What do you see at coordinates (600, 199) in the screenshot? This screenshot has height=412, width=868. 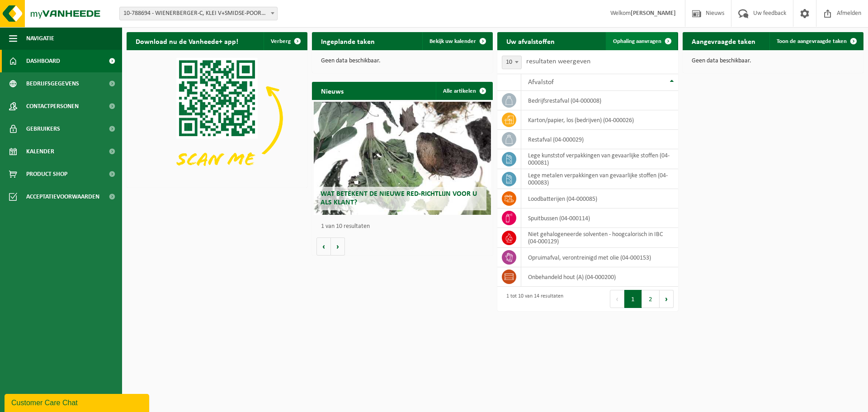 I see `td: loodbatterijen (04-000085)` at bounding box center [600, 199].